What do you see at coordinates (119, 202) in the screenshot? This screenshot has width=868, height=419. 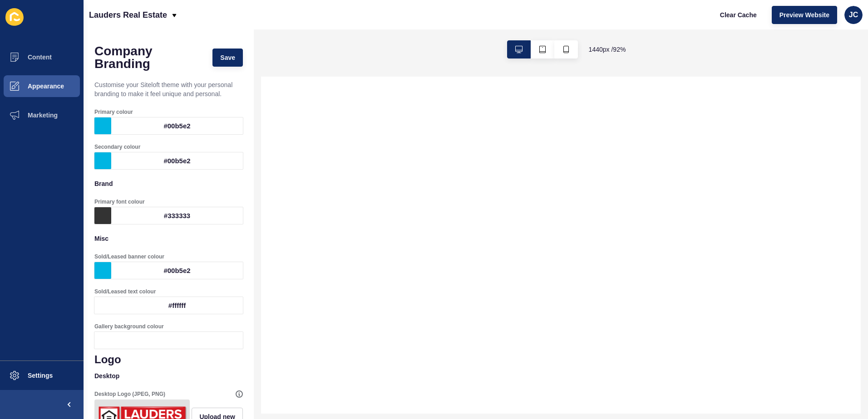 I see `label: Primary font colour` at bounding box center [119, 202].